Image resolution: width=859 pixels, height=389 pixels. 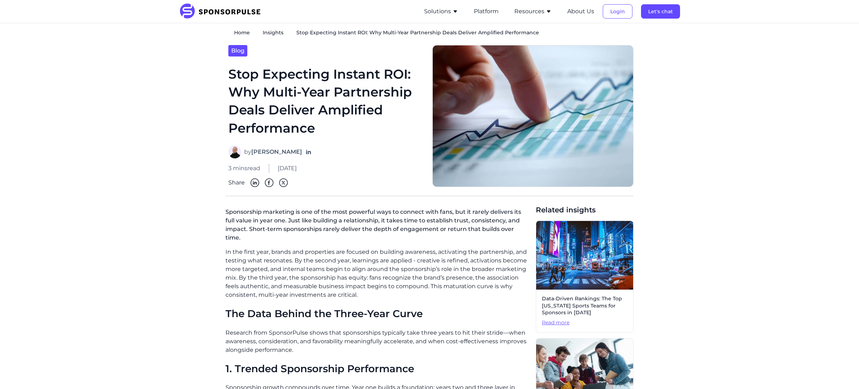 What do you see at coordinates (584, 210) in the screenshot?
I see `span: Related insights` at bounding box center [584, 210].